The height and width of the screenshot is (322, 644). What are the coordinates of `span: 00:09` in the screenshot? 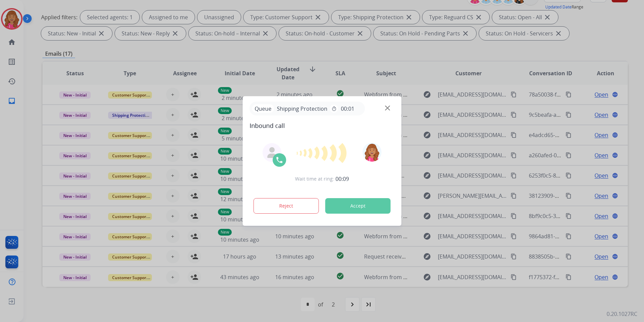 It's located at (342, 179).